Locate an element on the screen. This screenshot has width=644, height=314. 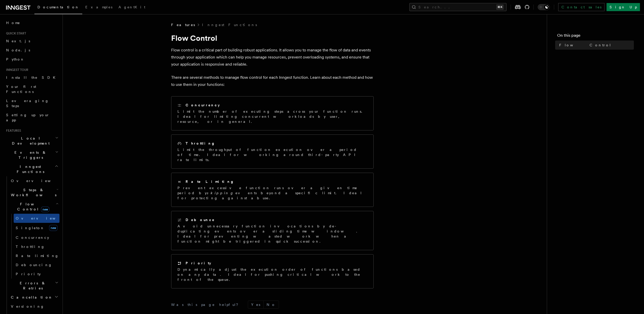
h2: Debounce is located at coordinates (200, 220).